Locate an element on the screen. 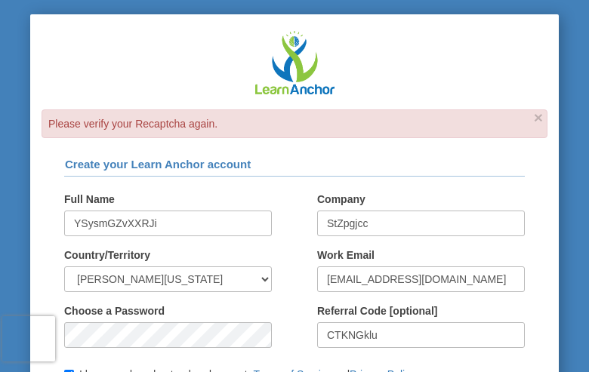 This screenshot has height=372, width=589. label: Work Email is located at coordinates (346, 255).